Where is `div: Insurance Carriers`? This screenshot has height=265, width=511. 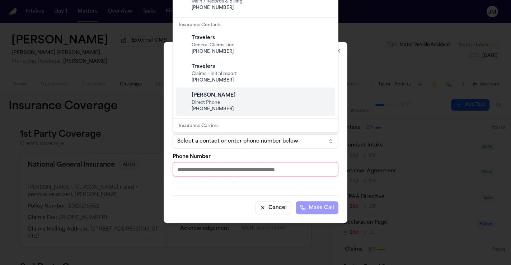 div: Insurance Carriers is located at coordinates (256, 126).